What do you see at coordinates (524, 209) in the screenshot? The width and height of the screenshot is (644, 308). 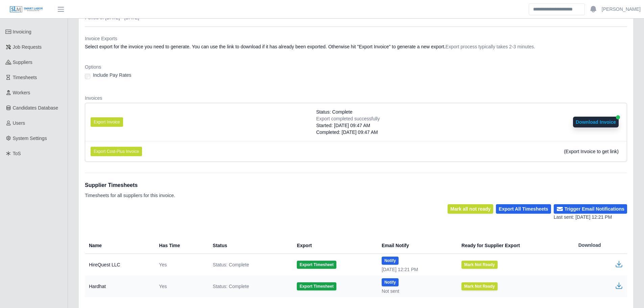 I see `button: Export All Timesheets` at bounding box center [524, 209].